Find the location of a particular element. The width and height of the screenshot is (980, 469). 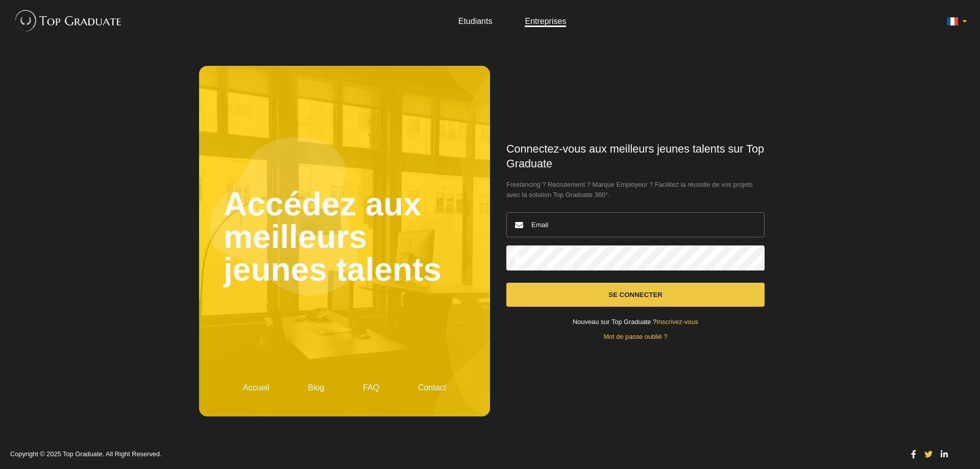

h1: Connectez-vous aux meilleurs jeunes talents sur Top Graduate is located at coordinates (636, 157).